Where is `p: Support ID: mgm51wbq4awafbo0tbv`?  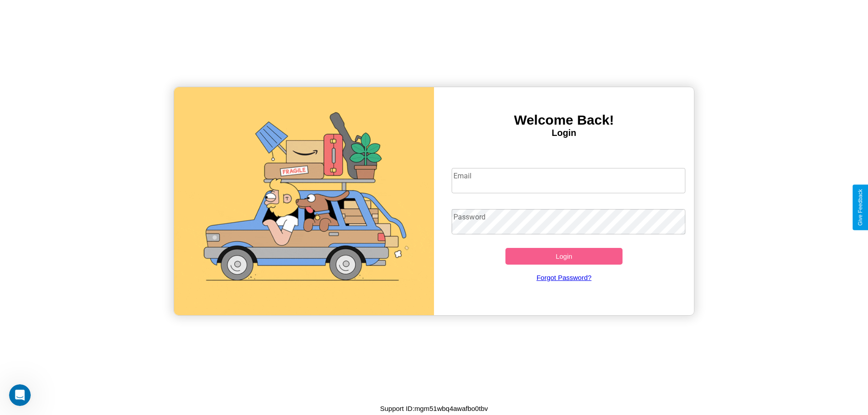
p: Support ID: mgm51wbq4awafbo0tbv is located at coordinates (434, 408).